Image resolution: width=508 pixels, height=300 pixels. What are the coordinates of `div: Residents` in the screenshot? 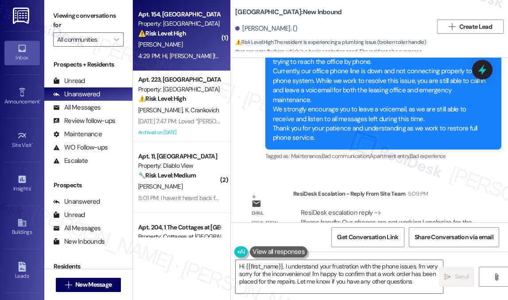 It's located at (88, 266).